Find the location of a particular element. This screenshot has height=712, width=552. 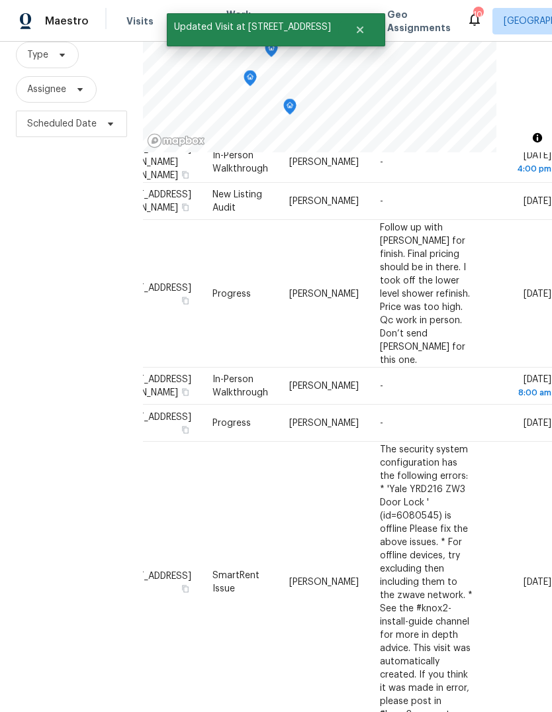

span: Geo Assignments is located at coordinates (419, 21).